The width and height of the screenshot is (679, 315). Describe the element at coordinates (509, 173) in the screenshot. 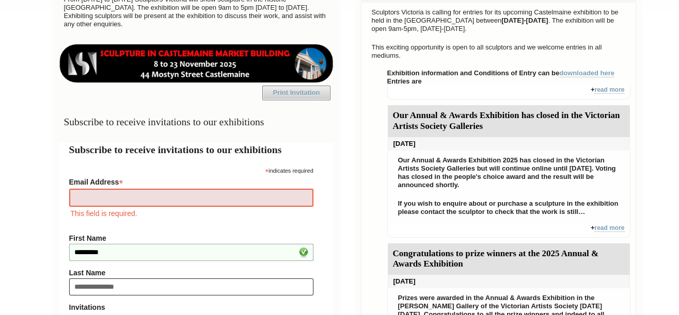

I see `p: Our Annual & Awards Exhibition 2025 has closed in the Victorian Artists Society Galleries but wil...` at that location.